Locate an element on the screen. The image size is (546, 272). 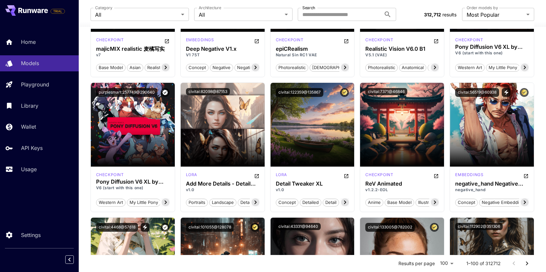
button: realistic is located at coordinates (155, 68).